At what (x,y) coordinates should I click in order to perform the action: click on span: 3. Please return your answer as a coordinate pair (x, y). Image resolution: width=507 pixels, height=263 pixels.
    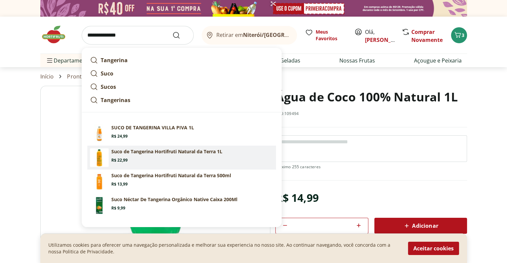
    Looking at the image, I should click on (463, 35).